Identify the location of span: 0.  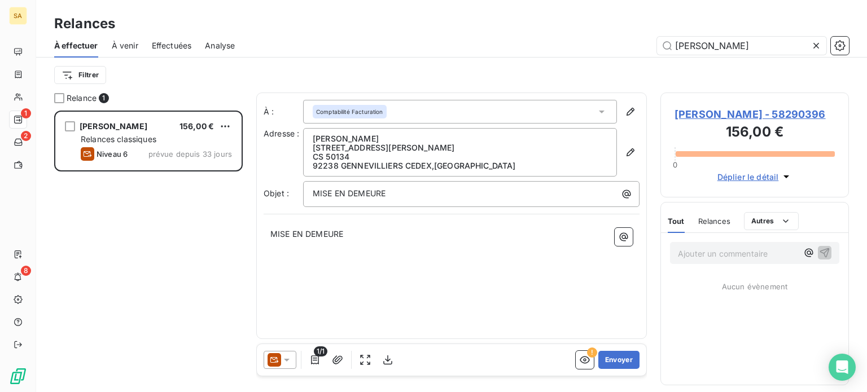
(675, 165).